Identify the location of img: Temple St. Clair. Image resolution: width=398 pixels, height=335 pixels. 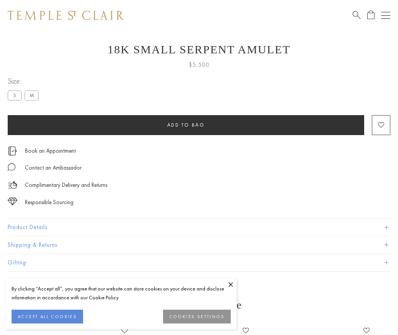
(66, 15).